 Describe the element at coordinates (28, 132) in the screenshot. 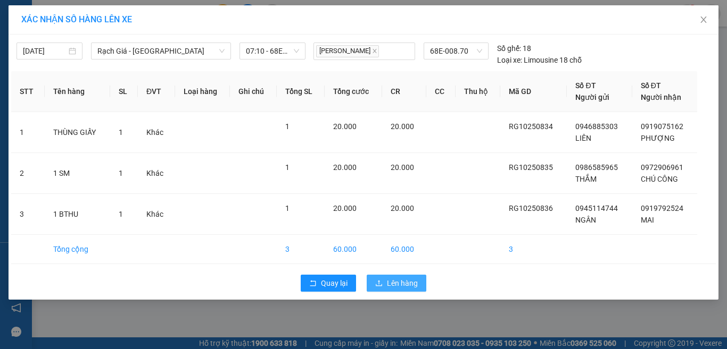

I see `td: 1` at that location.